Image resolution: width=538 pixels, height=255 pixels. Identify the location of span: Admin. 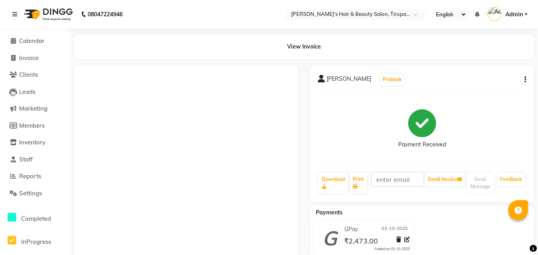
(514, 14).